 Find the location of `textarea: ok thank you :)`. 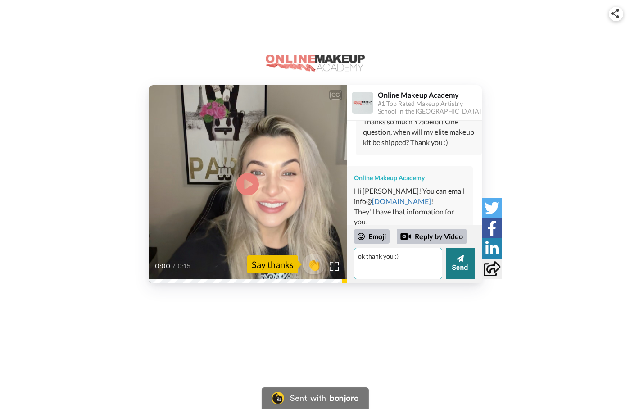

textarea: ok thank you :) is located at coordinates (398, 263).